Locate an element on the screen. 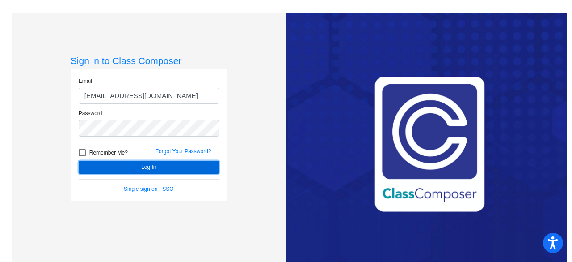  a: Single sign on - SSO is located at coordinates (148, 189).